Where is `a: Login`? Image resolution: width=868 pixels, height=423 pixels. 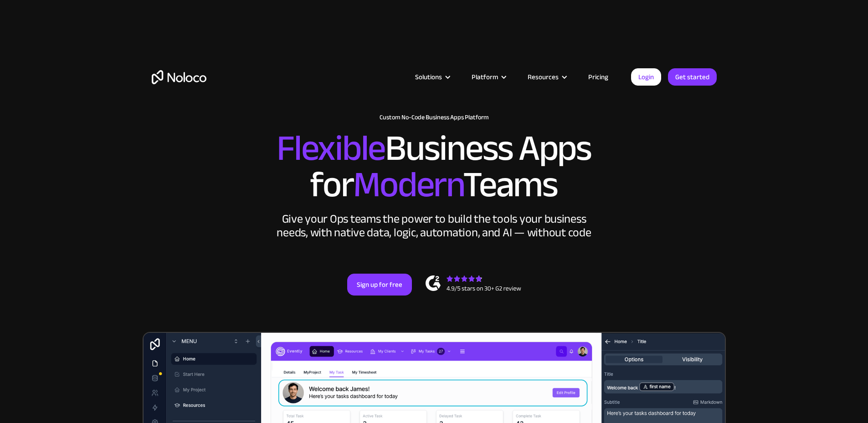
a: Login is located at coordinates (646, 77).